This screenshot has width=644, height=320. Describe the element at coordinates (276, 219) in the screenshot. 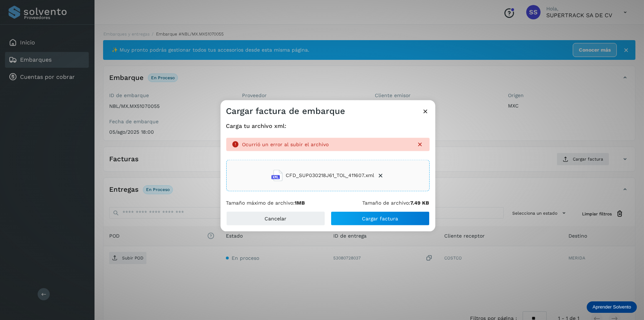

I see `button: Cancelar` at that location.